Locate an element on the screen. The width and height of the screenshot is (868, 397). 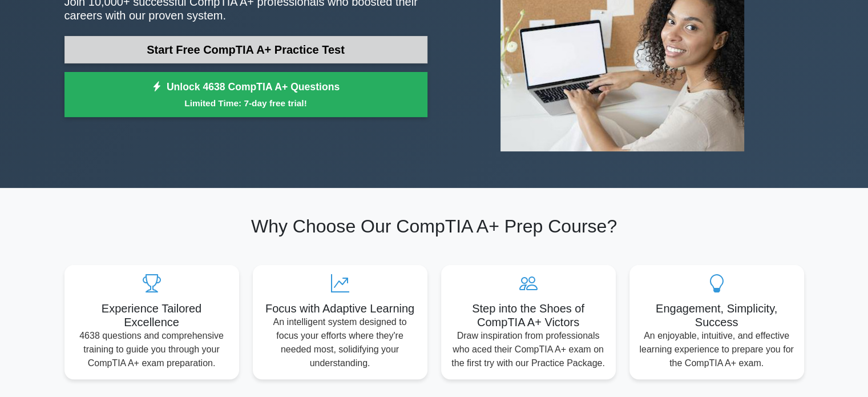
h5: Focus with Adaptive Learning is located at coordinates (340, 308).